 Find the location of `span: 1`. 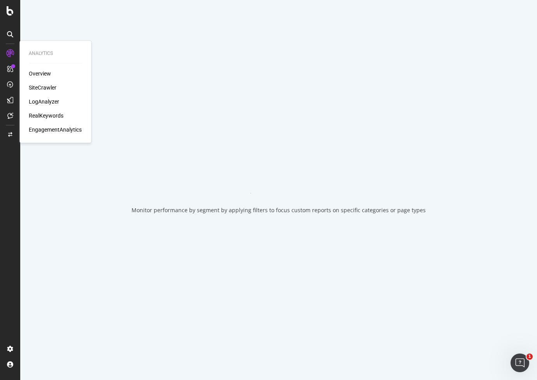

span: 1 is located at coordinates (529, 356).